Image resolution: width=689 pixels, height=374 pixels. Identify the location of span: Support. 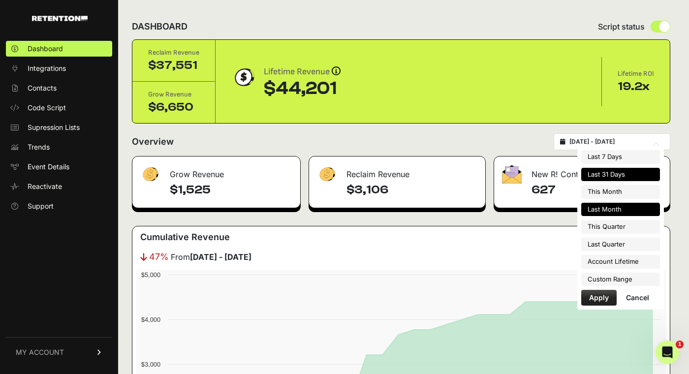
(40, 206).